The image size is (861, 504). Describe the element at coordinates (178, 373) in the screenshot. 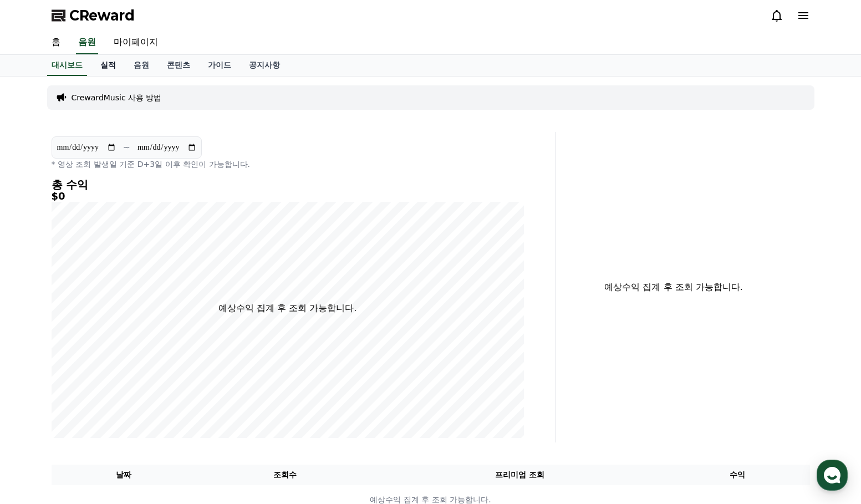

I see `span: 설정` at that location.